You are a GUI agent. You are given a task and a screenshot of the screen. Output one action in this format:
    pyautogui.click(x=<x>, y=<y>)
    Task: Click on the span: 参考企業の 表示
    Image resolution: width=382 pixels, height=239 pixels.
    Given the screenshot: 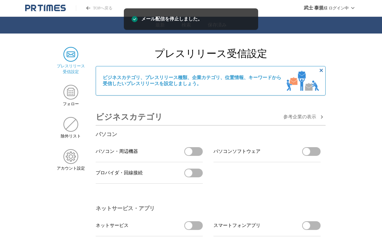 What is the action you would take?
    pyautogui.click(x=300, y=117)
    